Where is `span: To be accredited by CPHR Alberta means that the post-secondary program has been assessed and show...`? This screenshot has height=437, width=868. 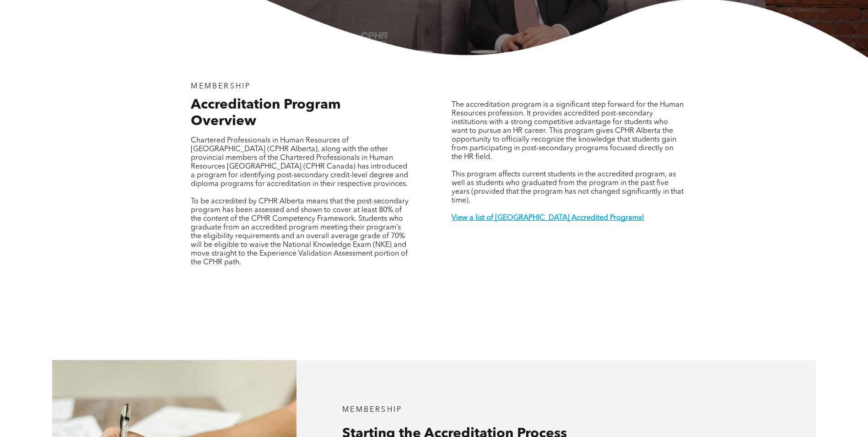 span: To be accredited by CPHR Alberta means that the post-secondary program has been assessed and show... is located at coordinates (299, 231).